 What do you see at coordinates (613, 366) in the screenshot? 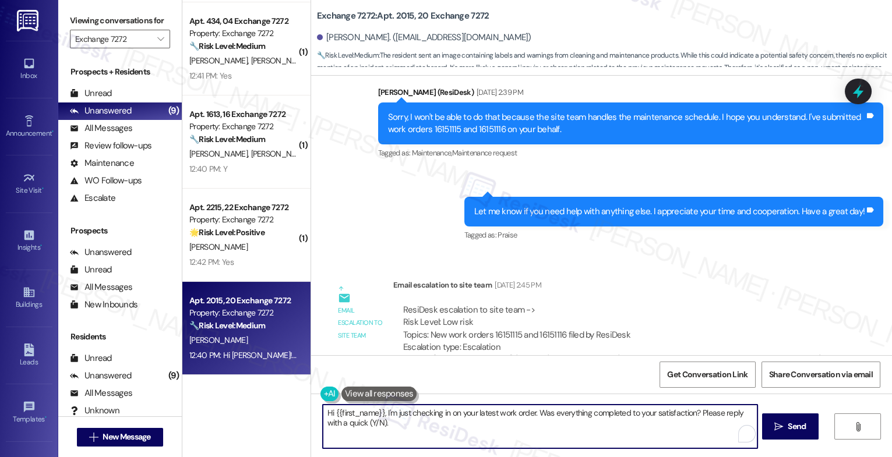
I see `div: Subject: [ResiDesk Escalation] (Low risk) - Action Needed (New work orders 16151115 and 16151116 ...` at bounding box center [613, 366].